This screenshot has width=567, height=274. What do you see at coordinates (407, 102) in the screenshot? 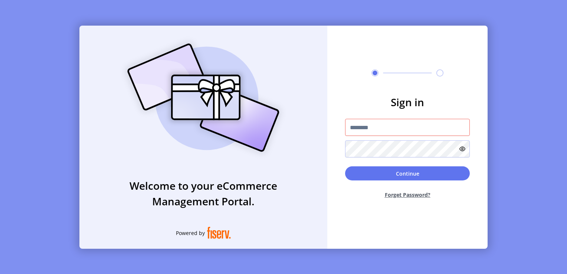
I see `h3: Sign in` at bounding box center [407, 102].